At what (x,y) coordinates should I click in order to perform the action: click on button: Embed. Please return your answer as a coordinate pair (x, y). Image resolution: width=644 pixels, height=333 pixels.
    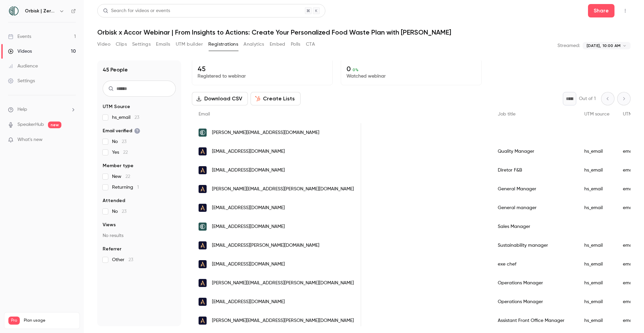
    Looking at the image, I should click on (277, 44).